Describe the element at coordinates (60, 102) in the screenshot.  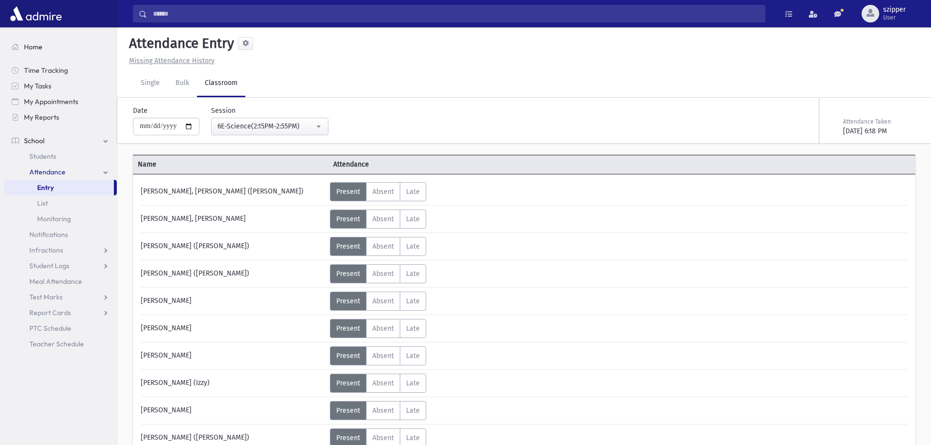
I see `a: My Appointments` at that location.